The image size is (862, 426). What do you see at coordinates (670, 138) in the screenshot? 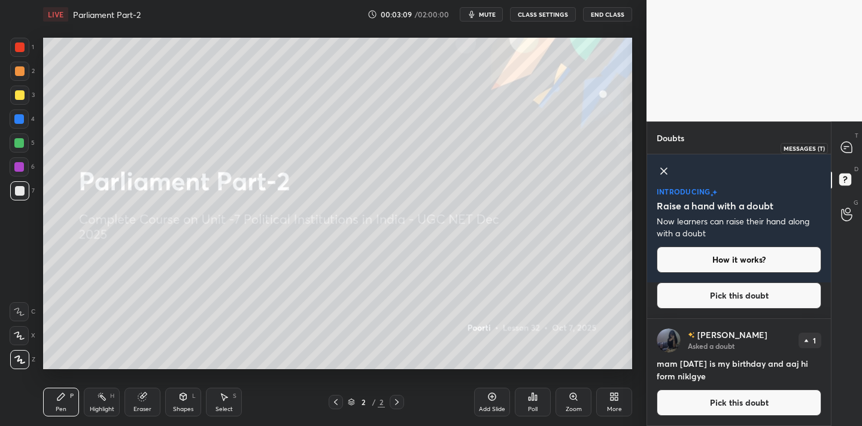
I see `p: Doubts` at bounding box center [670, 138].